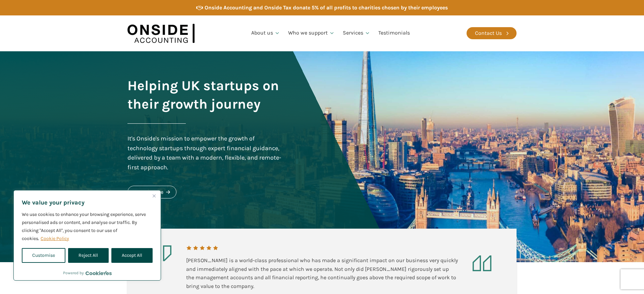 The image size is (644, 294). Describe the element at coordinates (150, 192) in the screenshot. I see `div: Learn More` at that location.